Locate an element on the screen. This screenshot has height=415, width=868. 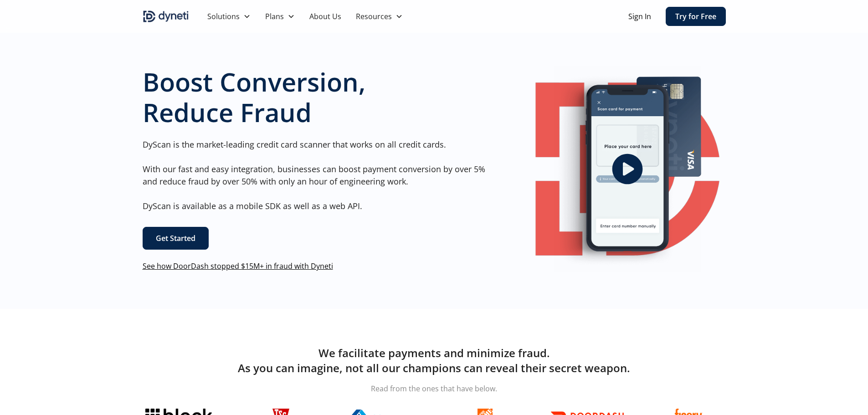
div: Resources is located at coordinates (373, 16).